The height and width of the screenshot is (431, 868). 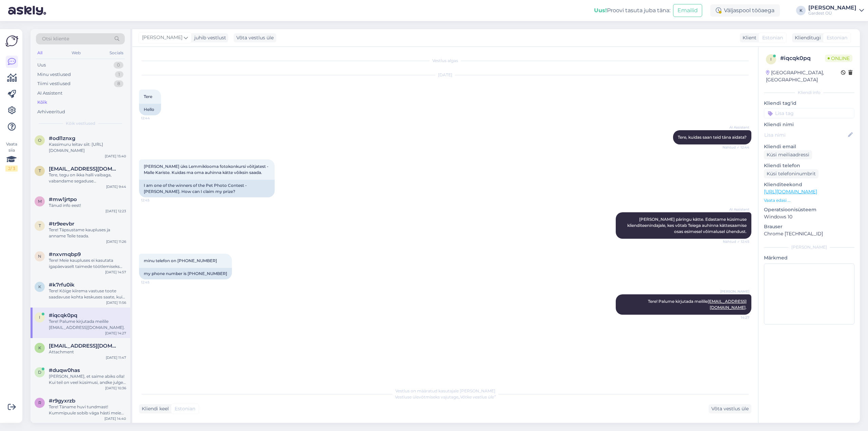 I want to click on span: m, so click(x=39, y=201).